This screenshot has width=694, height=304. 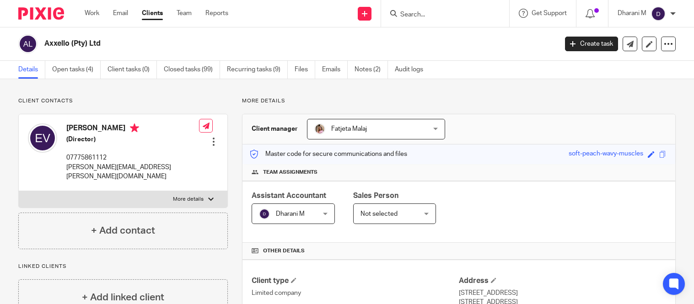 I want to click on p: Master code for secure communications and files, so click(x=328, y=154).